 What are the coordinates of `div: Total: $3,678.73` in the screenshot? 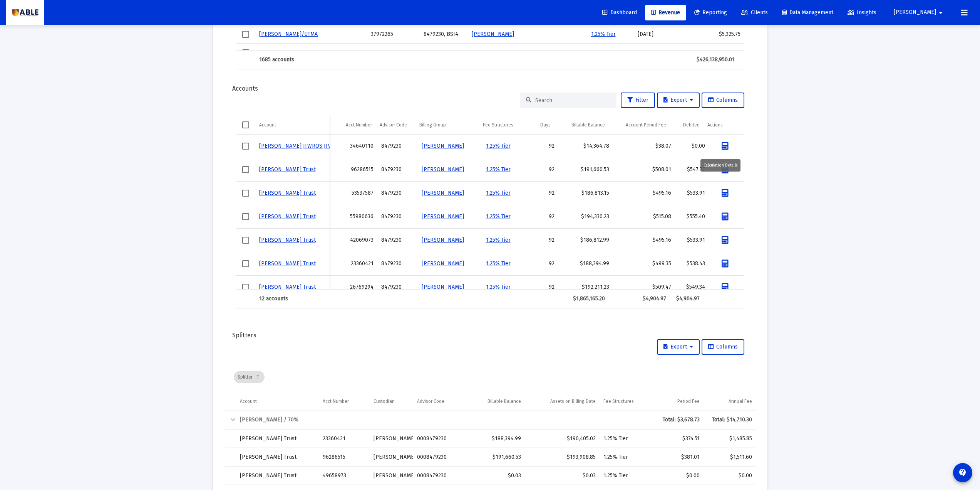 It's located at (679, 419).